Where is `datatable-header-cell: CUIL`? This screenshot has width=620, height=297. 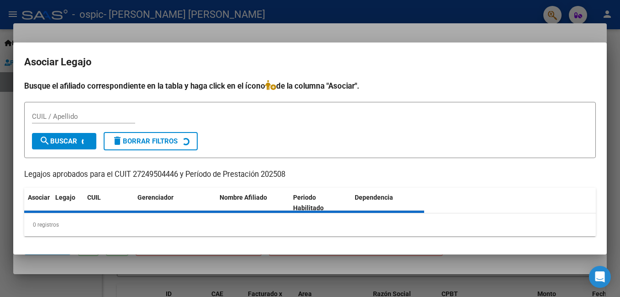 datatable-header-cell: CUIL is located at coordinates (109, 203).